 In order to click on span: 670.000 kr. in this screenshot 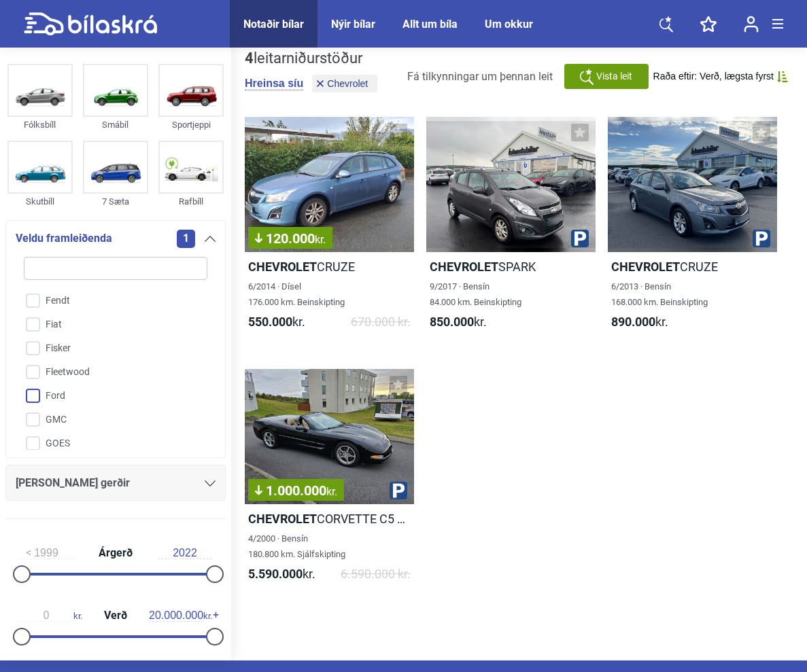, I will do `click(381, 322)`.